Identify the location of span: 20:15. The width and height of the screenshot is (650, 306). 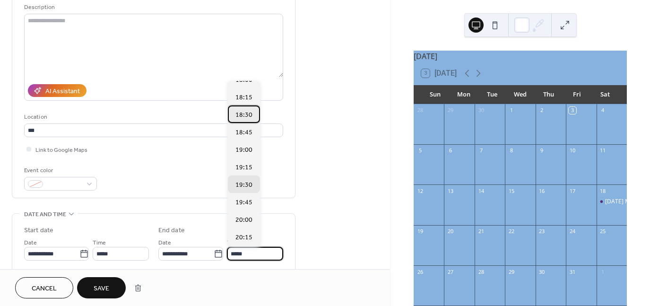
(244, 237).